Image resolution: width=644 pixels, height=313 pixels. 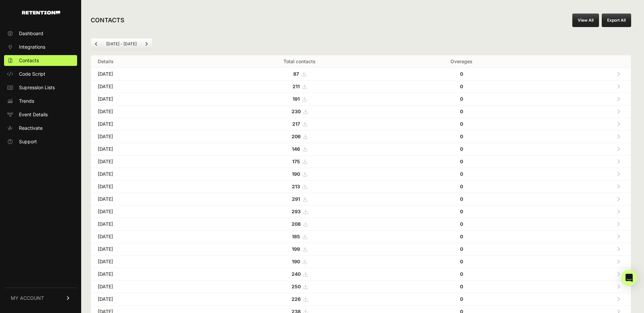 I want to click on div: Open Intercom Messenger, so click(x=629, y=277).